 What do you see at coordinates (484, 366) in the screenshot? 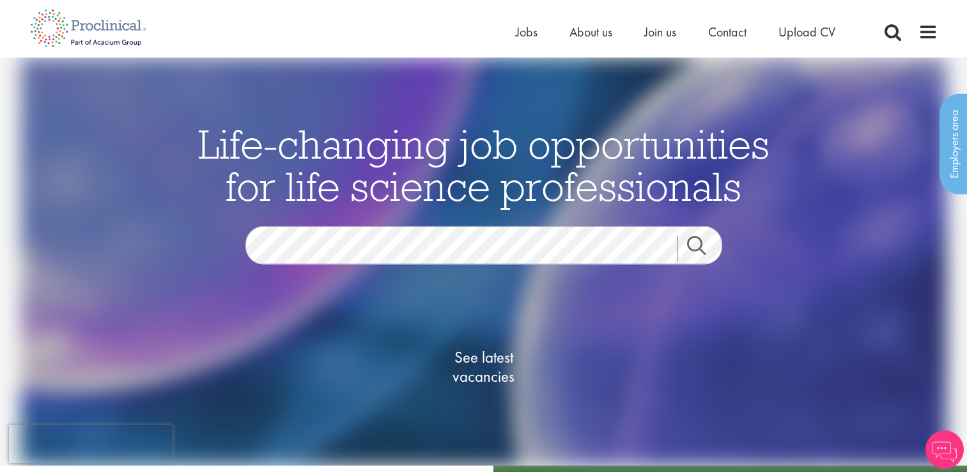
I see `span: See latest vacancies` at bounding box center [484, 366].